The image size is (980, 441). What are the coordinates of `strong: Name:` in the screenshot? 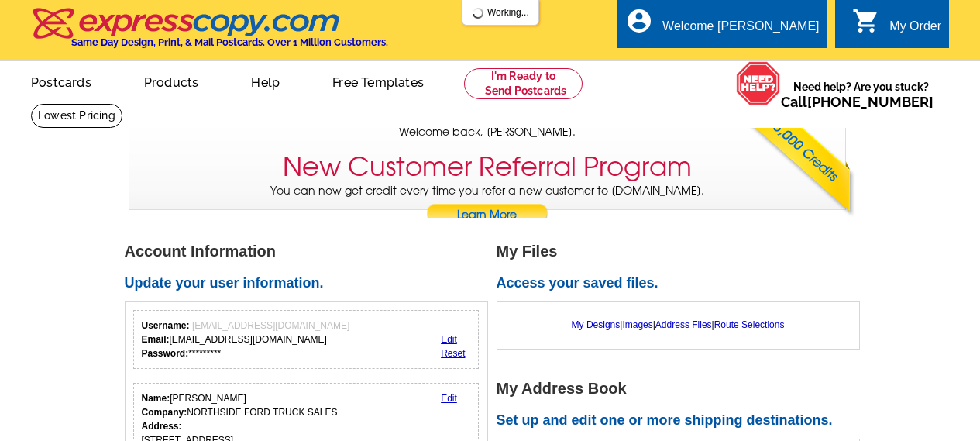 It's located at (156, 399).